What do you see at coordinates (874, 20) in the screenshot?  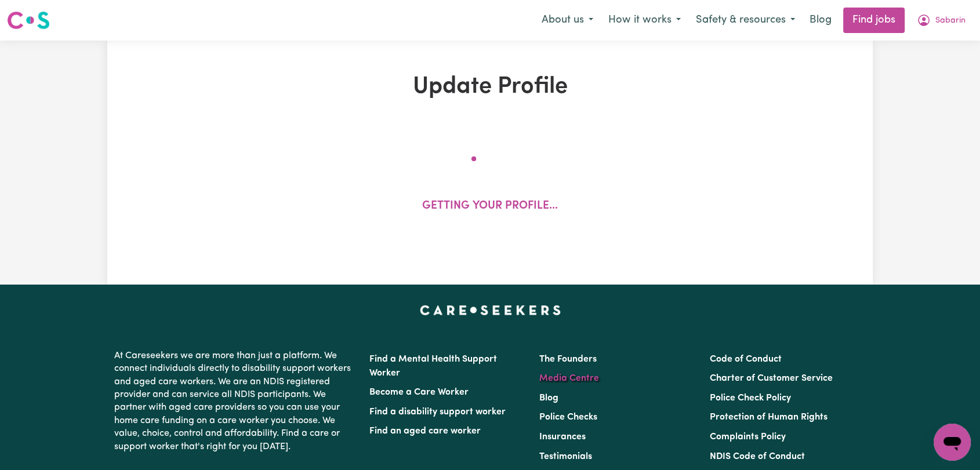 I see `a: Find jobs` at bounding box center [874, 20].